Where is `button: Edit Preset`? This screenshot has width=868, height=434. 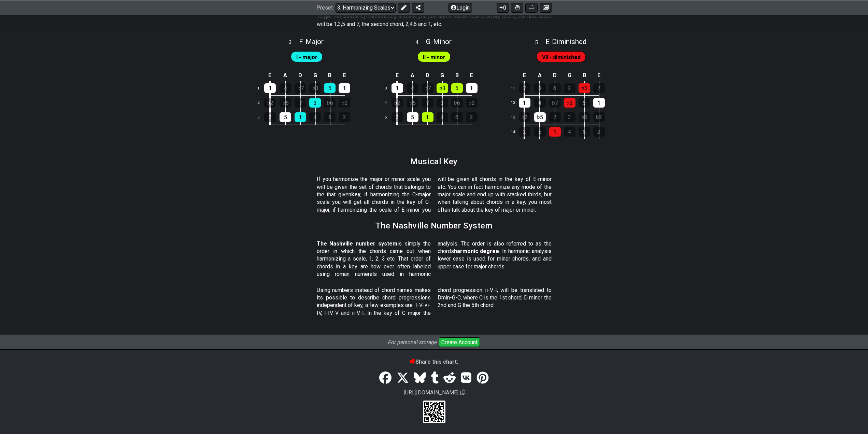
button: Edit Preset is located at coordinates (404, 7).